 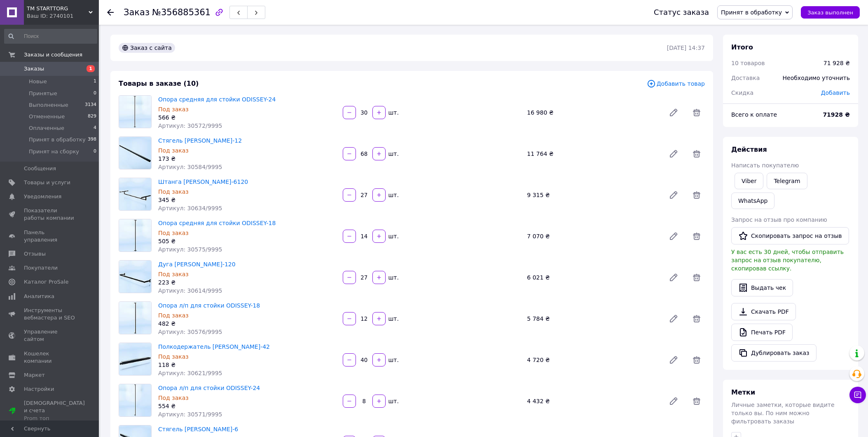 I want to click on span: Заказ выполнен, so click(x=831, y=12).